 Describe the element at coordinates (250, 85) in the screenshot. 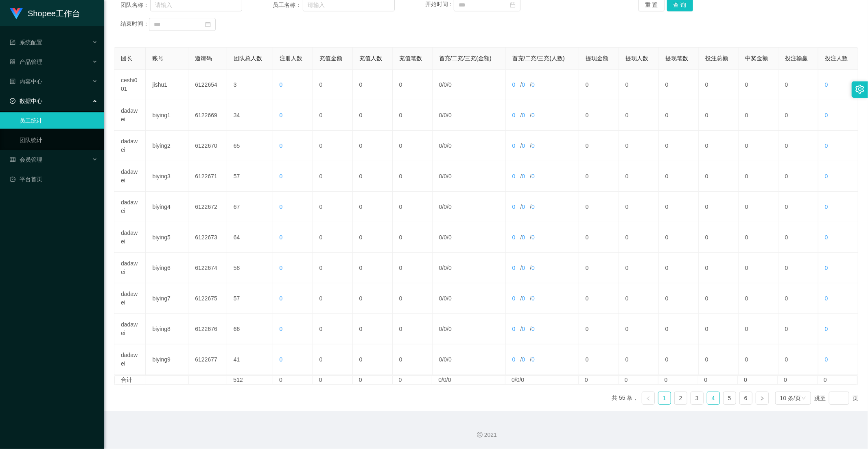

I see `td: 3` at that location.